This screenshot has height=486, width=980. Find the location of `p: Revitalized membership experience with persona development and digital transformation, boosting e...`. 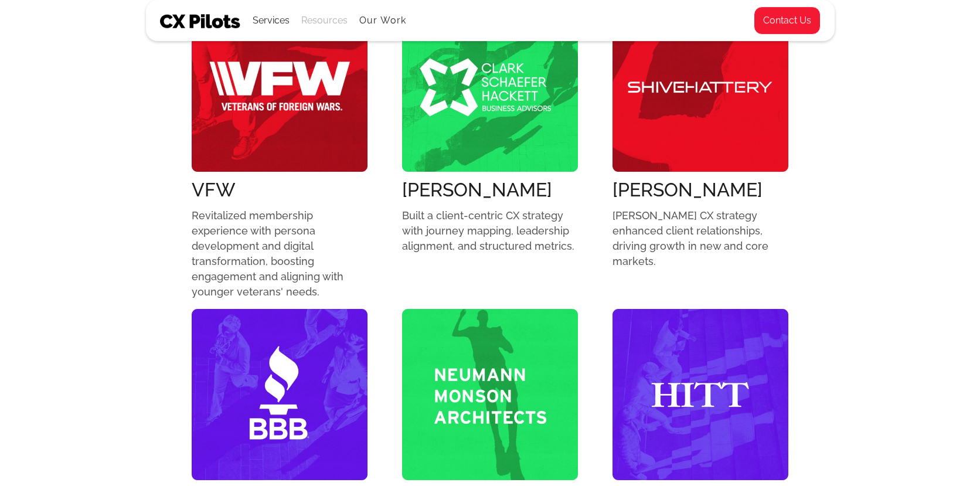

p: Revitalized membership experience with persona development and digital transformation, boosting e... is located at coordinates (280, 254).